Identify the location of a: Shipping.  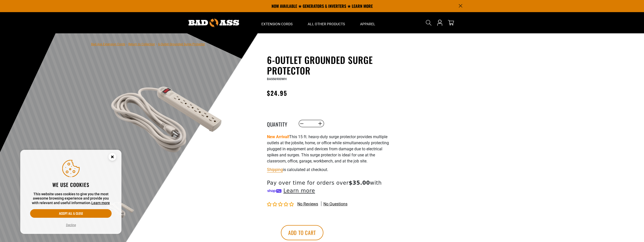
(275, 170).